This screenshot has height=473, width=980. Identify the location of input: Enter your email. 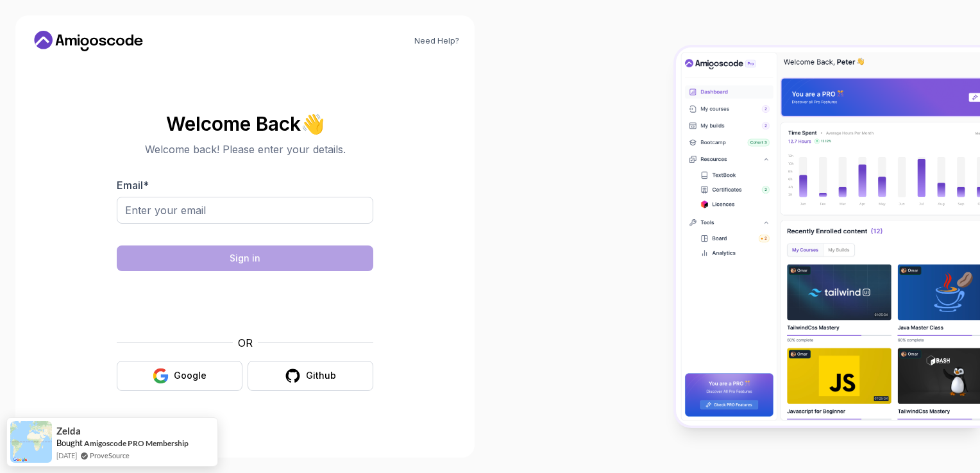
(245, 210).